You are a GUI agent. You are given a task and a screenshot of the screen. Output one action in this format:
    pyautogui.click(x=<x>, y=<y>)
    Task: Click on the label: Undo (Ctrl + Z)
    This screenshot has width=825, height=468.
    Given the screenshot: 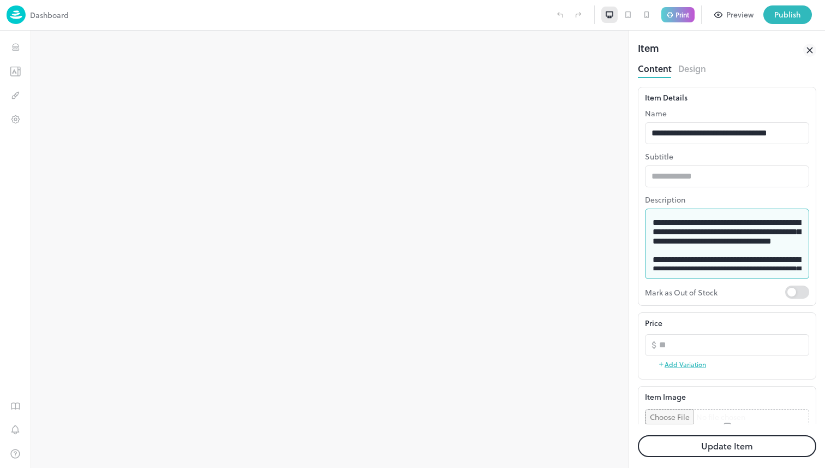 What is the action you would take?
    pyautogui.click(x=560, y=15)
    